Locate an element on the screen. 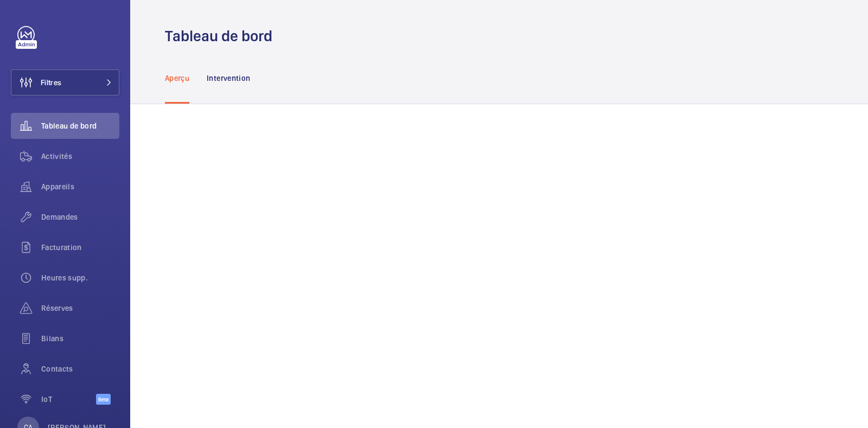 Image resolution: width=868 pixels, height=428 pixels. span: Filtres is located at coordinates (51, 82).